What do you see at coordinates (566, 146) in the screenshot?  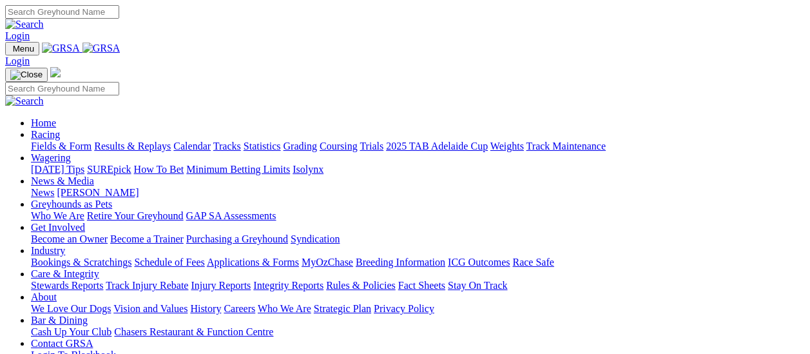 I see `a: Track Maintenance` at bounding box center [566, 146].